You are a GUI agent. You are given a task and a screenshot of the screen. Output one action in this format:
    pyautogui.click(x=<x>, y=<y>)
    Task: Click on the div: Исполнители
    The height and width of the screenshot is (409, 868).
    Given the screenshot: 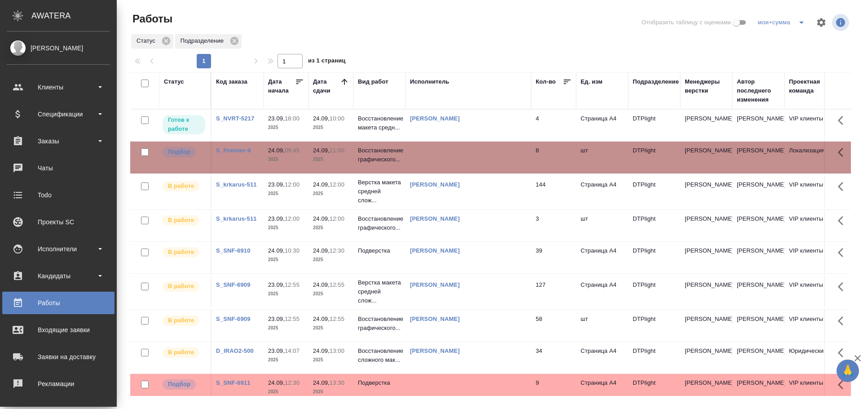 What is the action you would take?
    pyautogui.click(x=59, y=249)
    